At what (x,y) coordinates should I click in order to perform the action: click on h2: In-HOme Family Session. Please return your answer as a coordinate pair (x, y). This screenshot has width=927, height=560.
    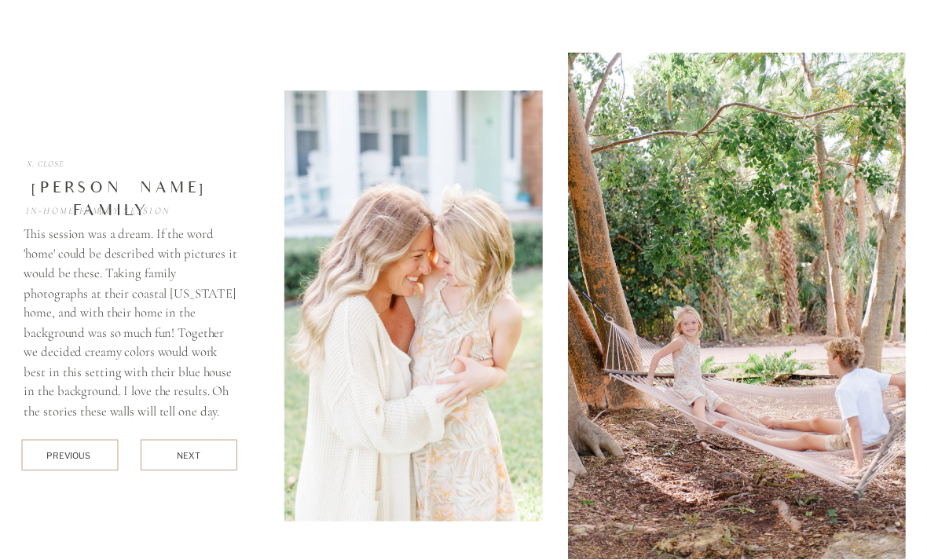
    Looking at the image, I should click on (97, 211).